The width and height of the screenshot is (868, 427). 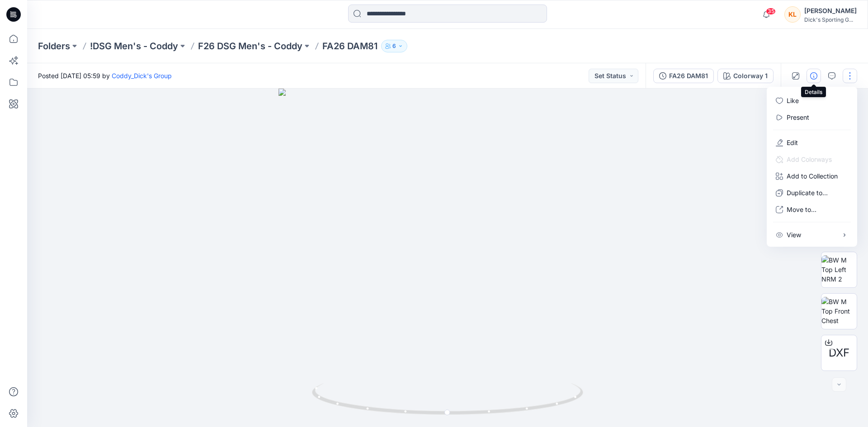 What do you see at coordinates (839, 311) in the screenshot?
I see `img: BW M Top Front Chest` at bounding box center [839, 311].